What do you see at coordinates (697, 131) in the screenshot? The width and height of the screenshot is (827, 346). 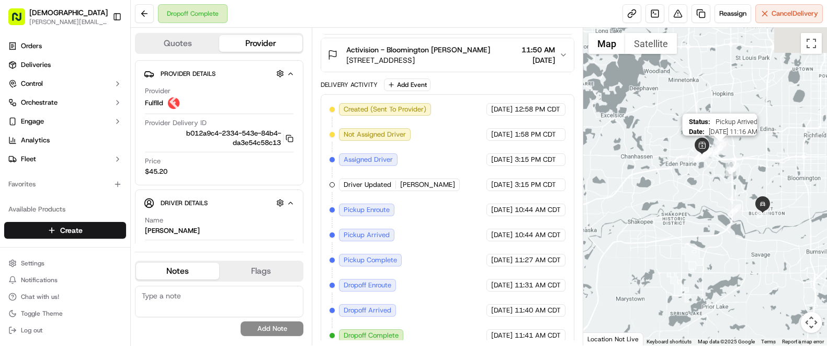 I see `span: Date :` at bounding box center [697, 131].